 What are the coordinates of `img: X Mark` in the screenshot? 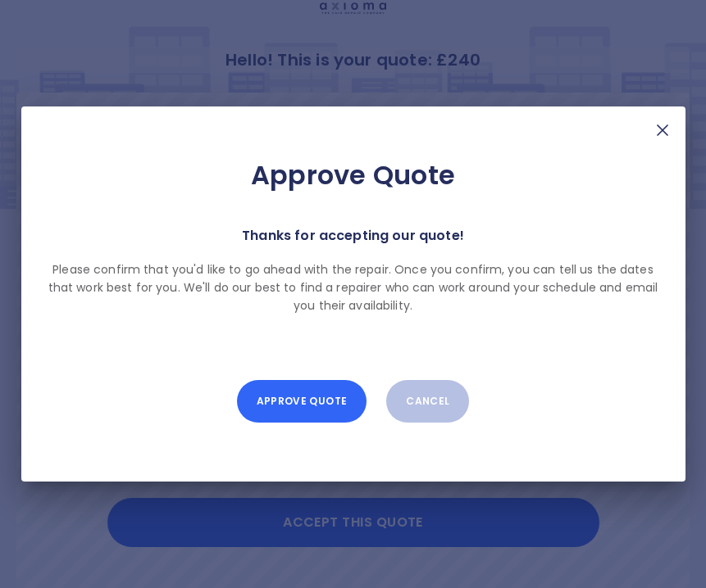 It's located at (662, 130).